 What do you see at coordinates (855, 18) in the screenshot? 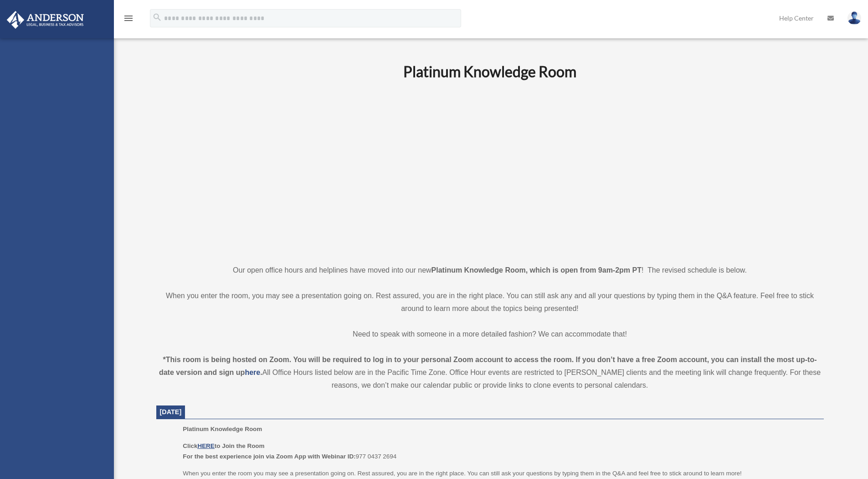
I see `img: User Pic` at bounding box center [855, 18].